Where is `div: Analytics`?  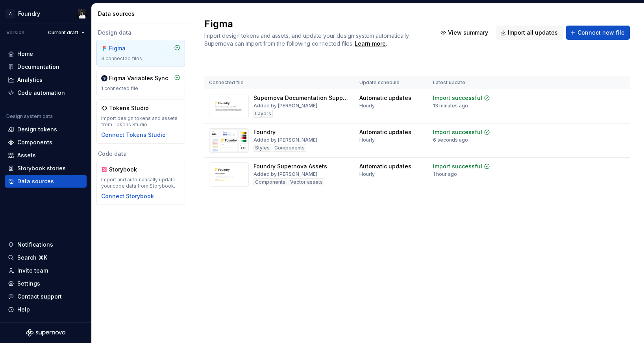
div: Analytics is located at coordinates (30, 80).